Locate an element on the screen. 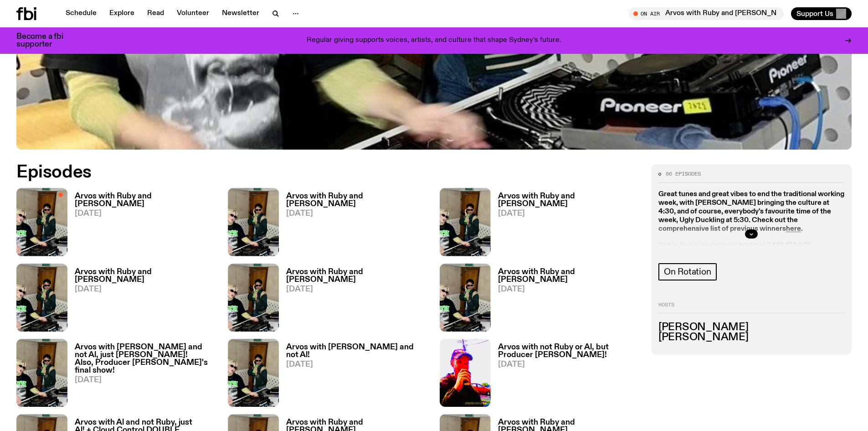 The width and height of the screenshot is (868, 431). a: Newsletter is located at coordinates (240, 14).